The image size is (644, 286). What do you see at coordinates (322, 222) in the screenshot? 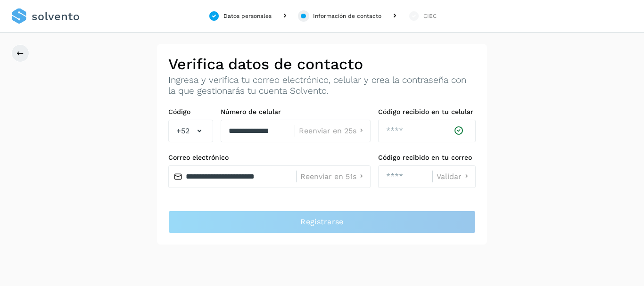
I see `span: Registrarse` at bounding box center [322, 222].